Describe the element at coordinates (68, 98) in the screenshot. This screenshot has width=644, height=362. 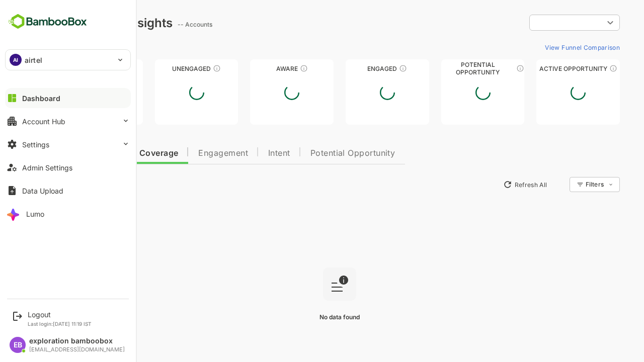
I see `button: Dashboard` at that location.